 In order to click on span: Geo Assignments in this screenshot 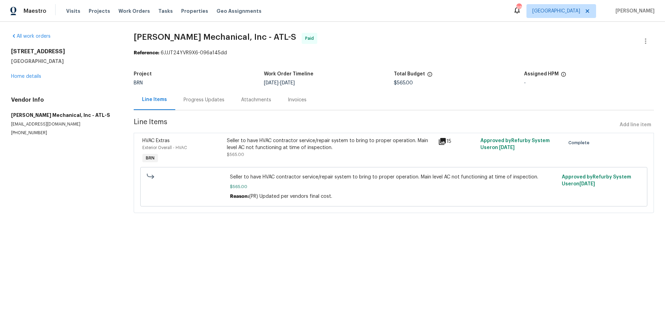, I will do `click(239, 11)`.